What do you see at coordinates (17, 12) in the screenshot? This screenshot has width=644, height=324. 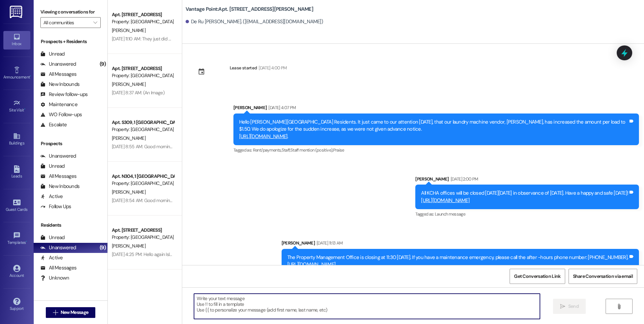 I see `img: ResiDesk Logo` at bounding box center [17, 12].